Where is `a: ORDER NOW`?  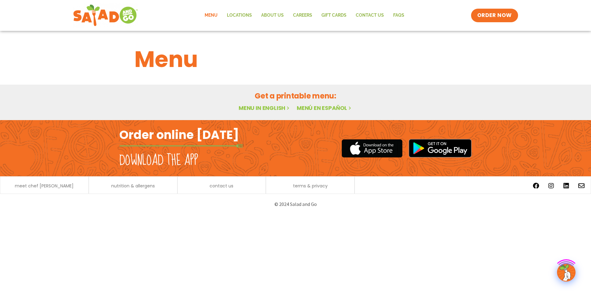
a: ORDER NOW is located at coordinates (494, 15).